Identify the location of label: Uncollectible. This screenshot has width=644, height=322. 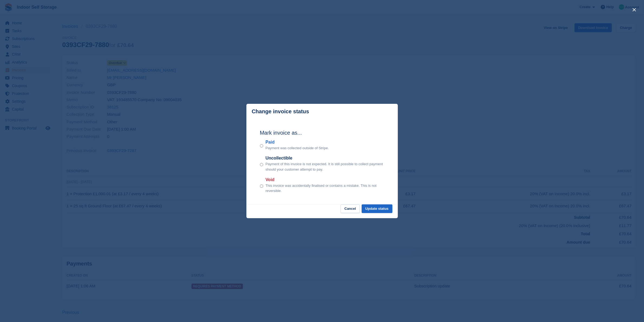
(325, 158).